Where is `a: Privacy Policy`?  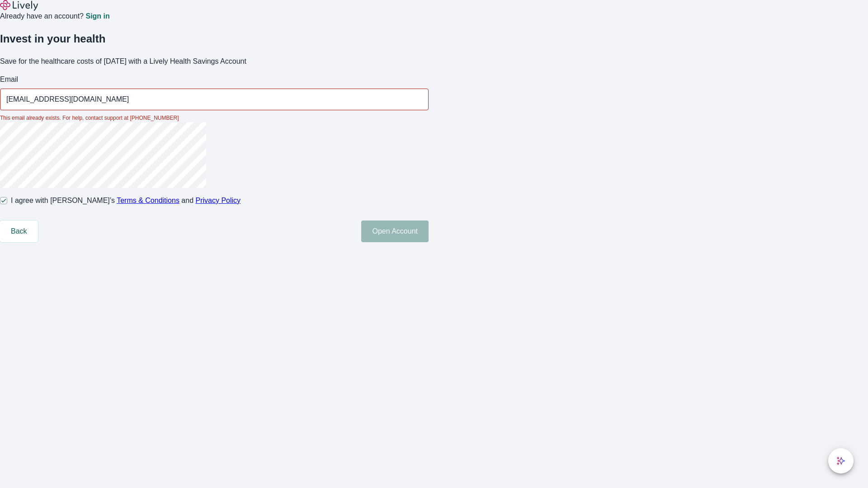 a: Privacy Policy is located at coordinates (218, 200).